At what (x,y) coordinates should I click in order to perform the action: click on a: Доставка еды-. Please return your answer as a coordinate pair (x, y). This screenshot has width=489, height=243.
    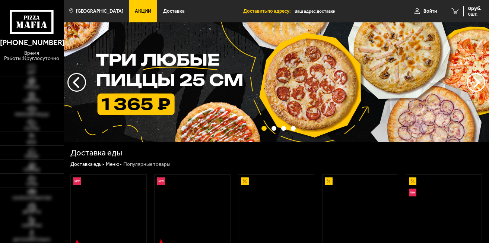
    Looking at the image, I should click on (87, 164).